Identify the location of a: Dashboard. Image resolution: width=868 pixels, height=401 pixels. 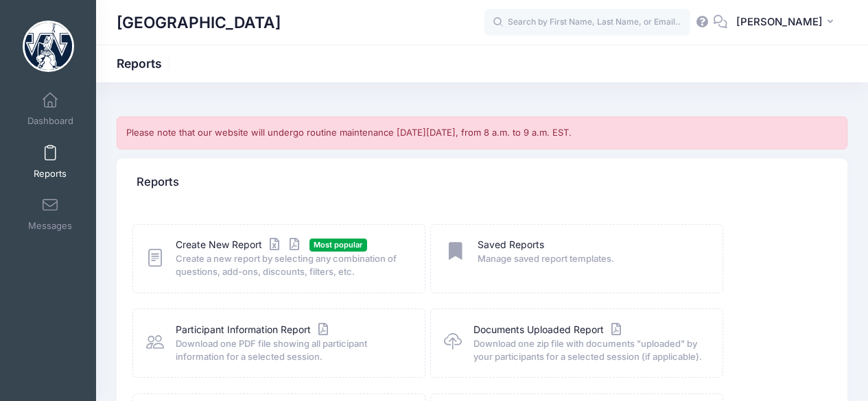
(50, 109).